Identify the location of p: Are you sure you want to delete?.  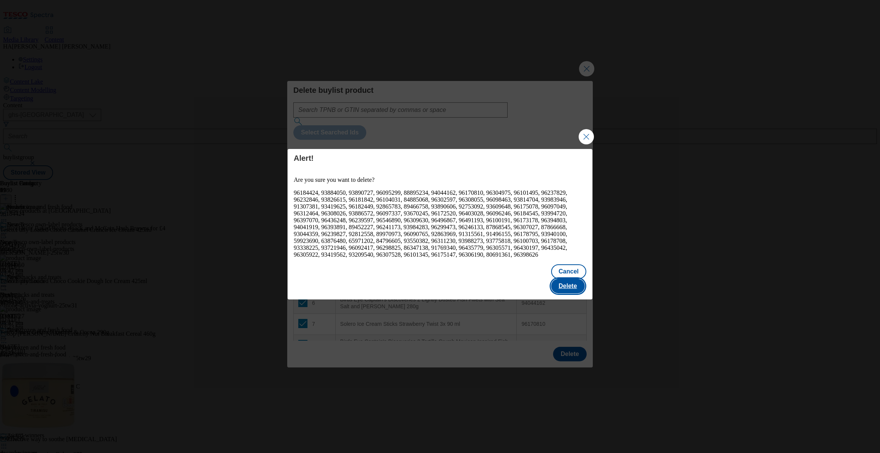
(440, 180).